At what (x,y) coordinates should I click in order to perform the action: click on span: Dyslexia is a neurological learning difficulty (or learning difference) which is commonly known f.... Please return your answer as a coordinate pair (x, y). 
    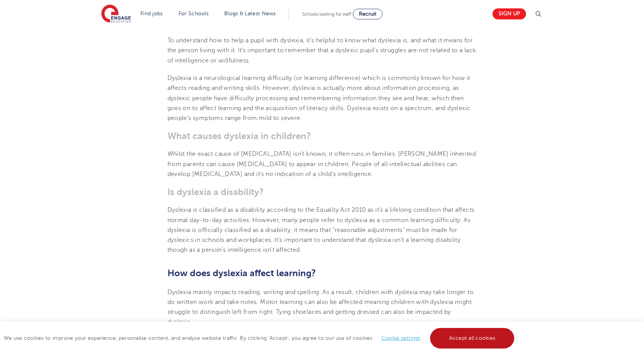
    Looking at the image, I should click on (319, 98).